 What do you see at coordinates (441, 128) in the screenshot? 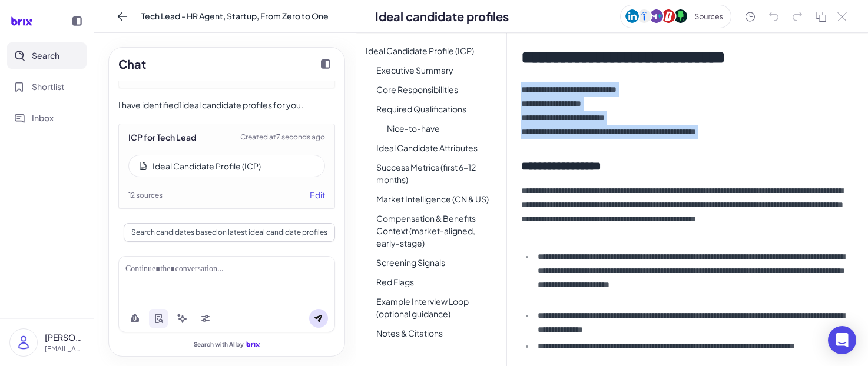
I see `li: Nice-to-have` at bounding box center [441, 128].